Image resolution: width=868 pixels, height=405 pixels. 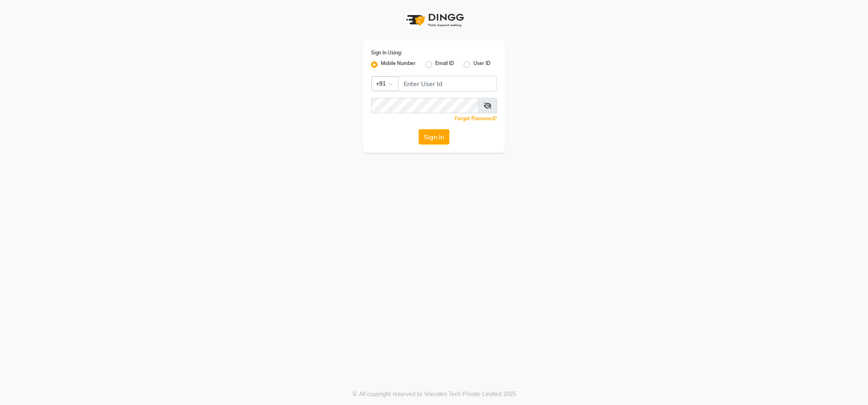 What do you see at coordinates (434, 20) in the screenshot?
I see `img: logo1.svg` at bounding box center [434, 20].